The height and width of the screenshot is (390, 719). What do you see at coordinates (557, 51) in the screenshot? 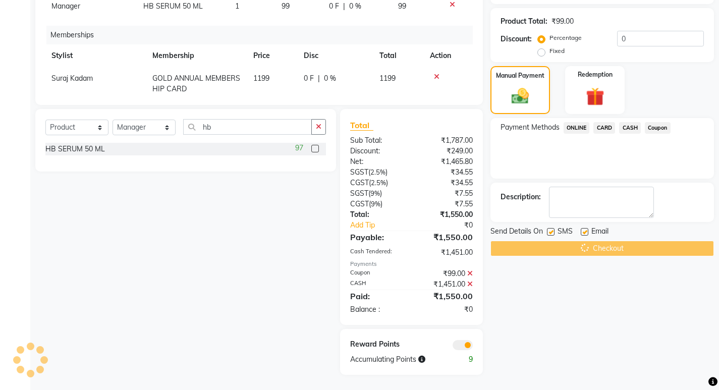
I see `label: Fixed` at bounding box center [557, 51].